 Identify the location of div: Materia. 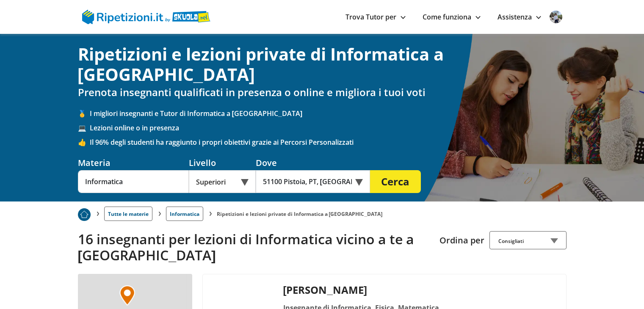
(133, 162).